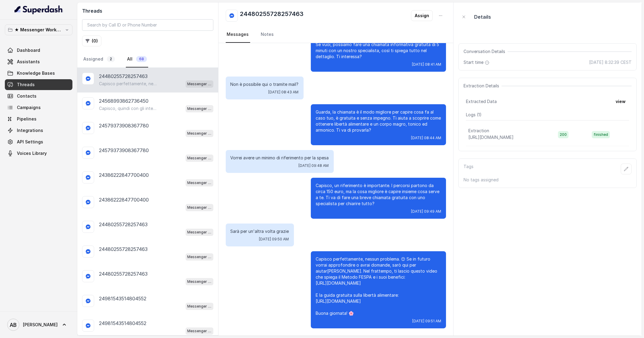 This screenshot has height=338, width=644. Describe the element at coordinates (39, 154) in the screenshot. I see `a: Voices Library` at that location.